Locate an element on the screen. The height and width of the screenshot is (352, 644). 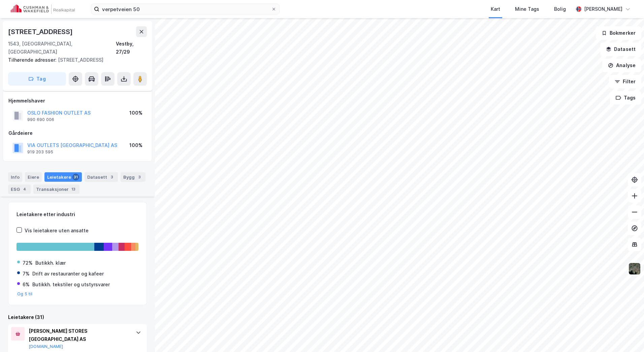
div: Datasett is located at coordinates (101, 177).